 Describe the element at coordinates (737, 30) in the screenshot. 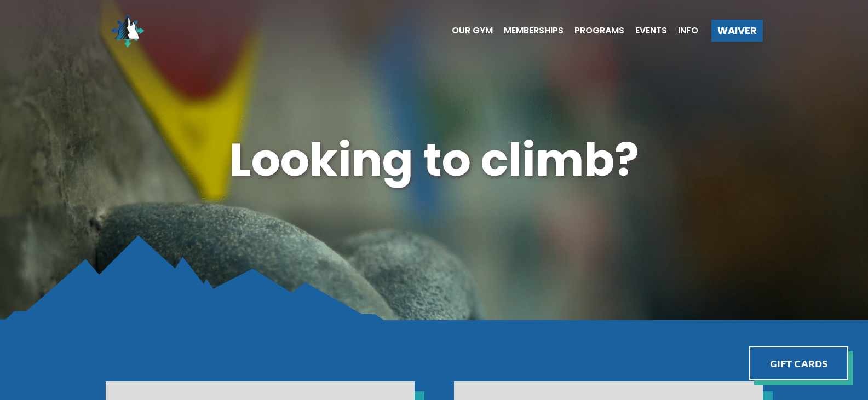

I see `a: Waiver` at that location.